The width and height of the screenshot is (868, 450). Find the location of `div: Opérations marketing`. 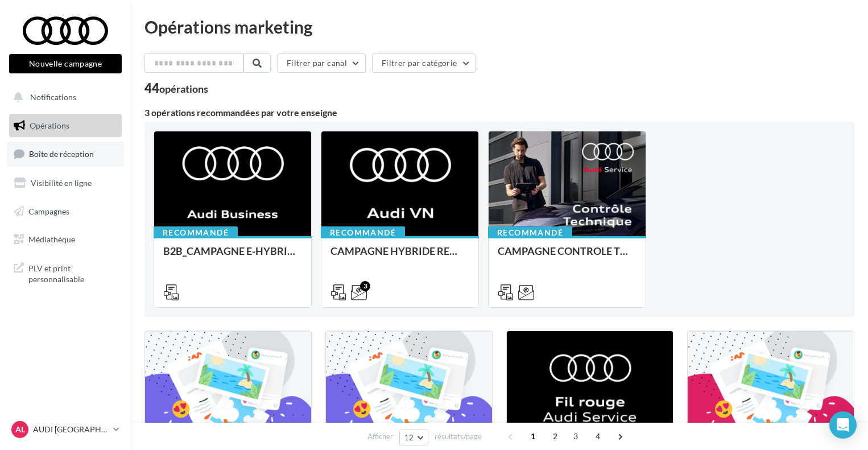

div: Opérations marketing is located at coordinates (500, 27).